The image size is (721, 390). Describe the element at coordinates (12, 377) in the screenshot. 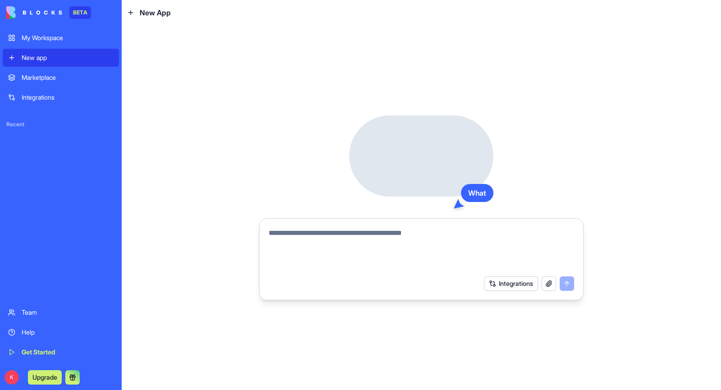

I see `span: K` at that location.